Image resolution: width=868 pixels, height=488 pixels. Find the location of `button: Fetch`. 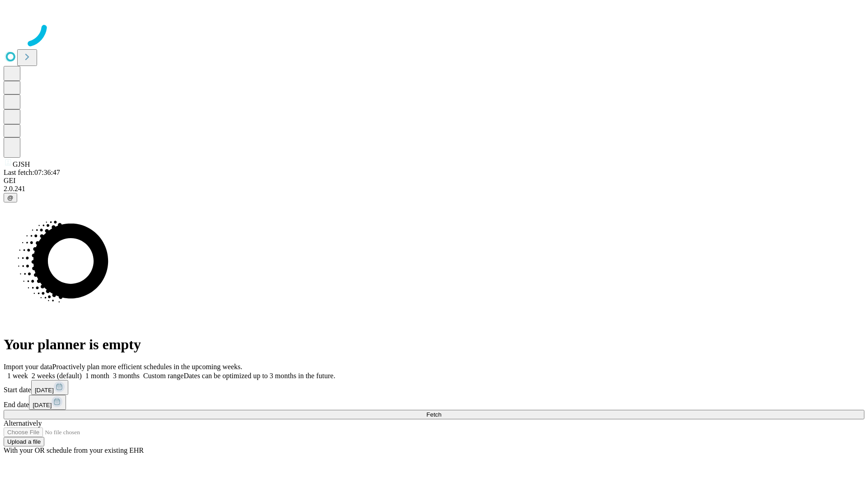

button: Fetch is located at coordinates (434, 414).